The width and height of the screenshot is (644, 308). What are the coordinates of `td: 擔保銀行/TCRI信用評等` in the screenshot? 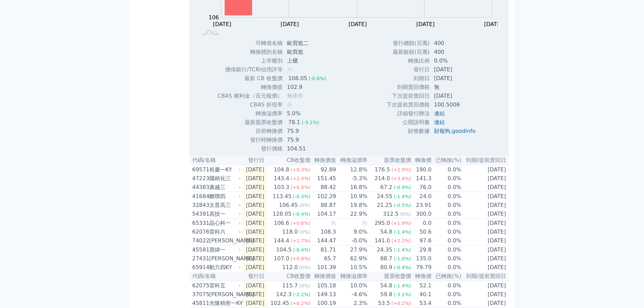 It's located at (250, 70).